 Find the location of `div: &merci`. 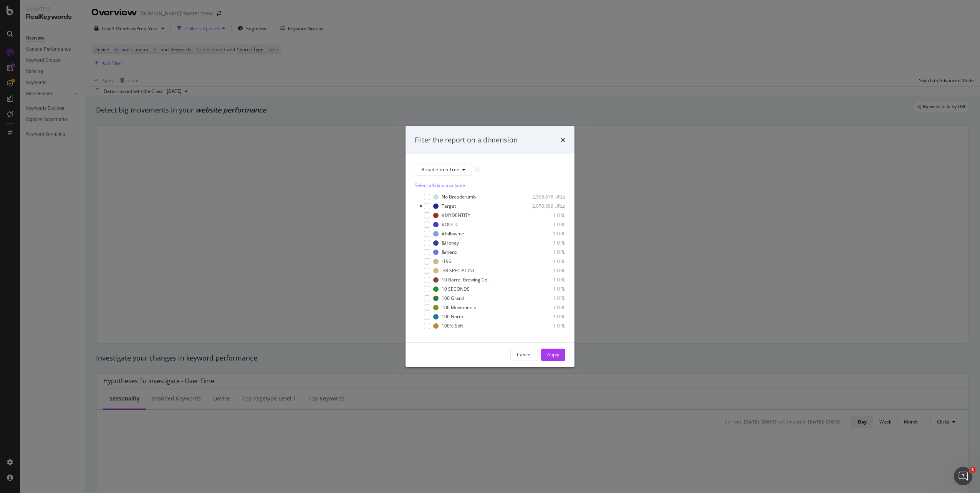

div: &merci is located at coordinates (449, 252).